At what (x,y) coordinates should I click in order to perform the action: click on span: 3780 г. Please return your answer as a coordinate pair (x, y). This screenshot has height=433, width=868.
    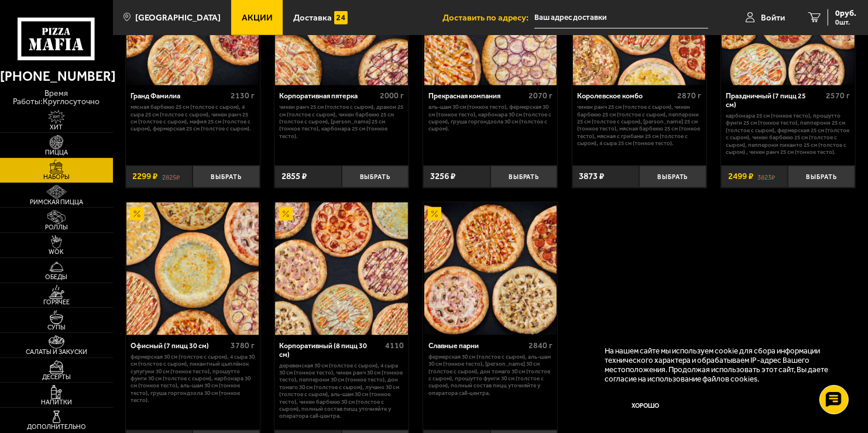
    Looking at the image, I should click on (242, 345).